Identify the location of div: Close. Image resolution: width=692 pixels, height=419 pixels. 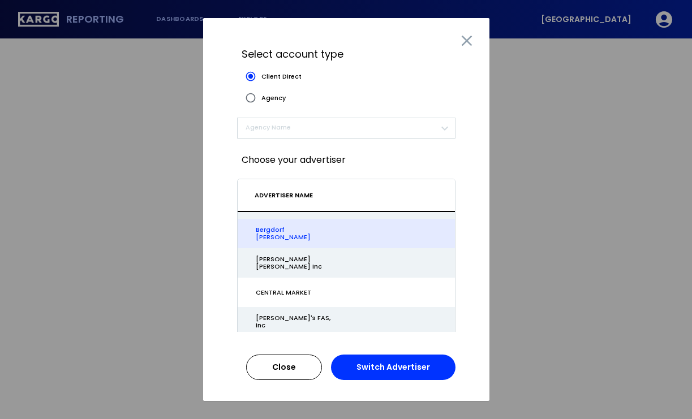
(284, 367).